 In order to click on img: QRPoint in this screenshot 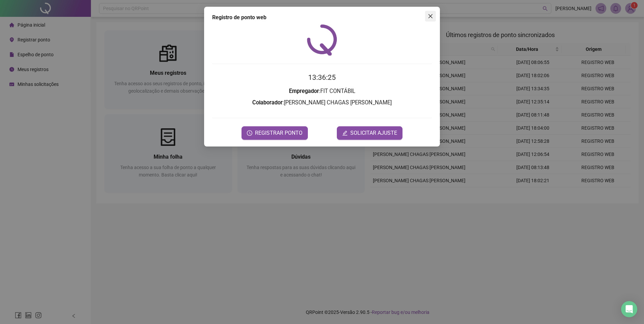, I will do `click(322, 40)`.